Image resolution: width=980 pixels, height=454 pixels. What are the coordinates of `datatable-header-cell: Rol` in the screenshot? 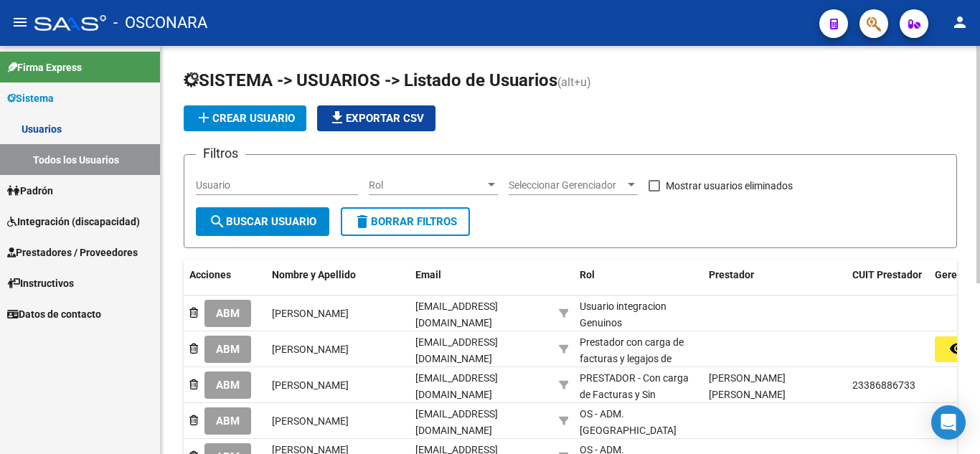 It's located at (638, 283).